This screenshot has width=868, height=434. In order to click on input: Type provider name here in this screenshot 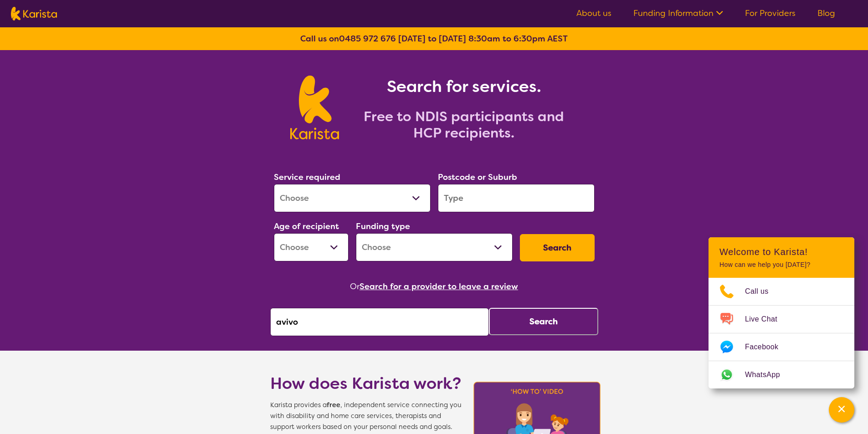, I will do `click(380, 322)`.